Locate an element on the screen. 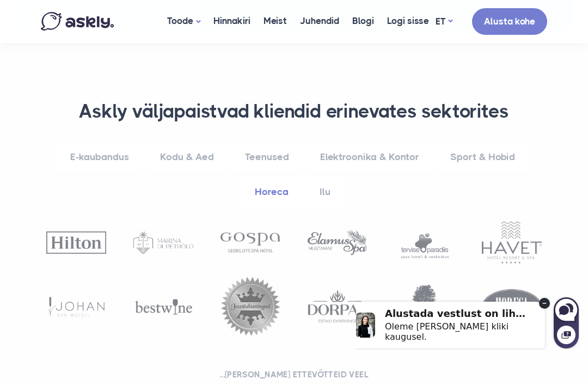 Image resolution: width=588 pixels, height=385 pixels. a: E-kaubandus is located at coordinates (100, 157).